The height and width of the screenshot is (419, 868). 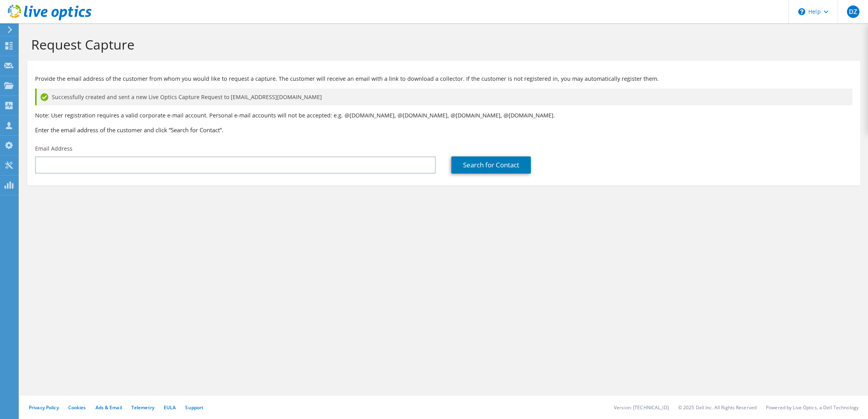 I want to click on a: EULA, so click(x=170, y=407).